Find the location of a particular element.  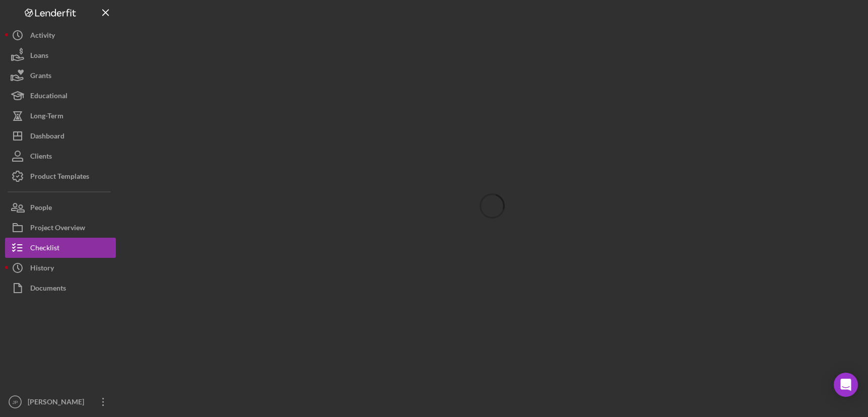

a: Clients is located at coordinates (60, 156).